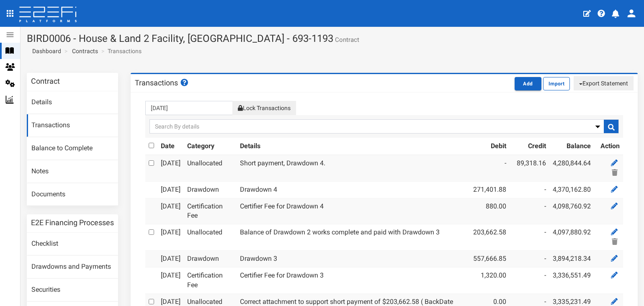 This screenshot has height=306, width=644. I want to click on a: Balance of Drawdown 2 works complete and paid with Drawdown 3, so click(340, 232).